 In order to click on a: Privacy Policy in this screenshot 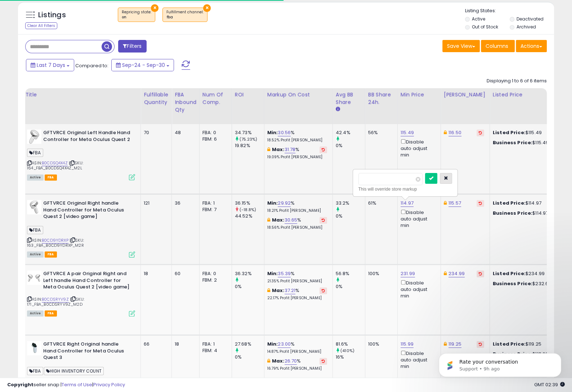, I will do `click(109, 385)`.